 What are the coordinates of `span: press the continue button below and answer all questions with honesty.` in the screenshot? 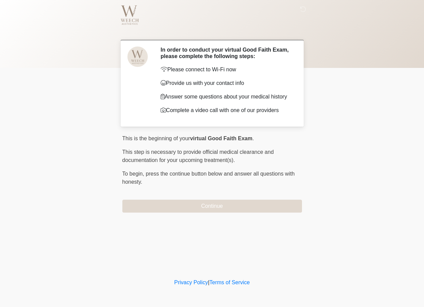 It's located at (209, 177).